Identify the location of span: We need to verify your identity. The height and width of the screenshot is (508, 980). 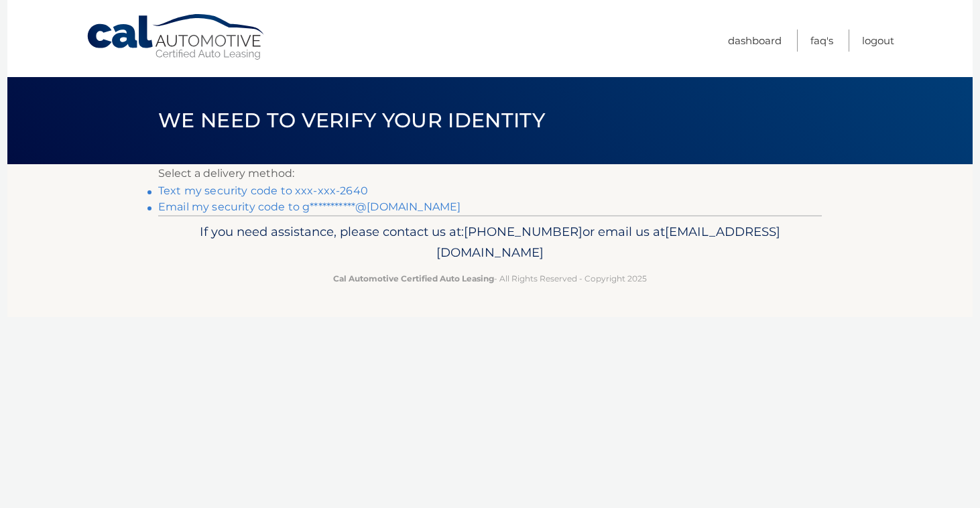
(351, 120).